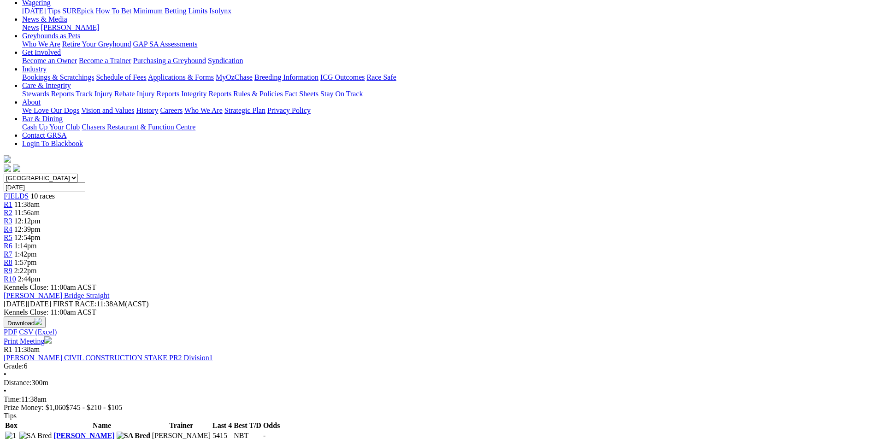 The height and width of the screenshot is (439, 878). Describe the element at coordinates (114, 11) in the screenshot. I see `a: How To Bet` at that location.